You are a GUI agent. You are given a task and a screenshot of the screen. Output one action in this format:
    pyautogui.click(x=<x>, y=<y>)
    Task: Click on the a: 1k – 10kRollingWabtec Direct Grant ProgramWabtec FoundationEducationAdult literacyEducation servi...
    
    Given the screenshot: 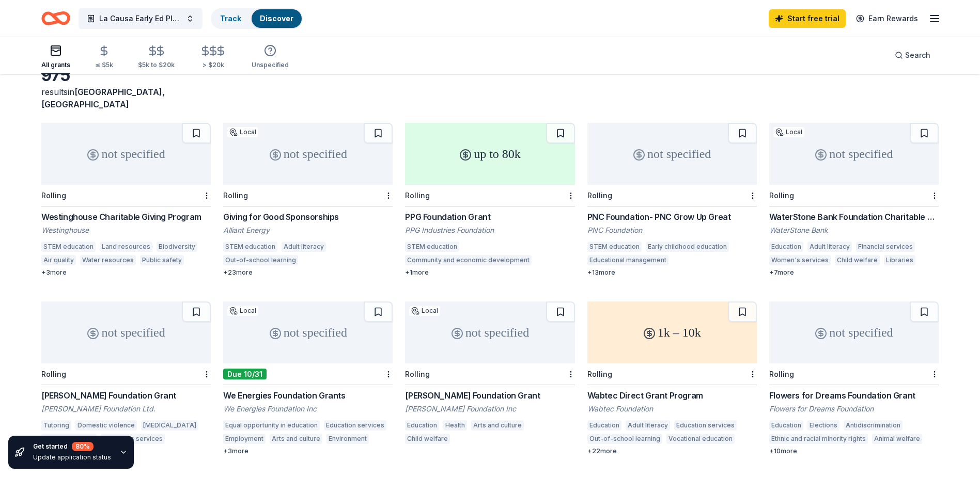 What is the action you would take?
    pyautogui.click(x=672, y=379)
    